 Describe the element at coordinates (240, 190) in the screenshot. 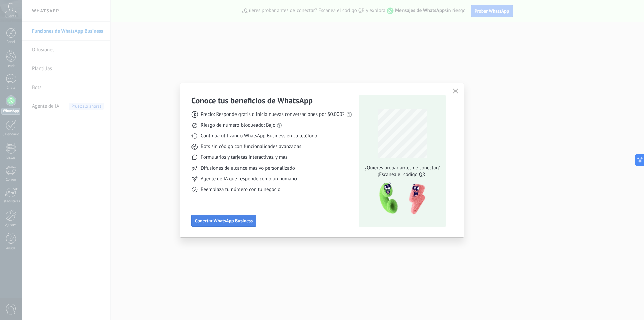

I see `span: Reemplaza tu número con tu negocio` at that location.